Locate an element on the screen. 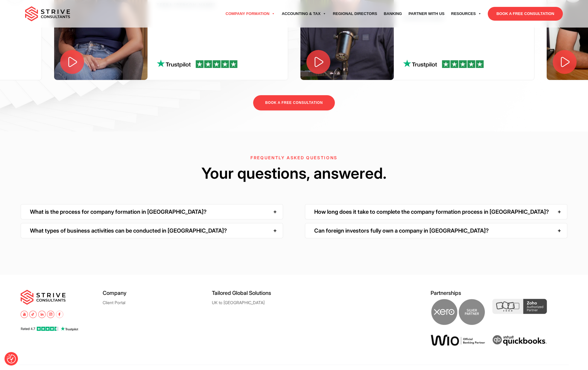  a: Accounting & Tax is located at coordinates (304, 14).